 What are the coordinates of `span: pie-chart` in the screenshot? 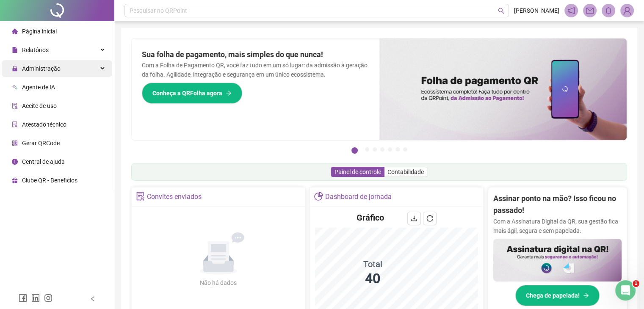 It's located at (318, 196).